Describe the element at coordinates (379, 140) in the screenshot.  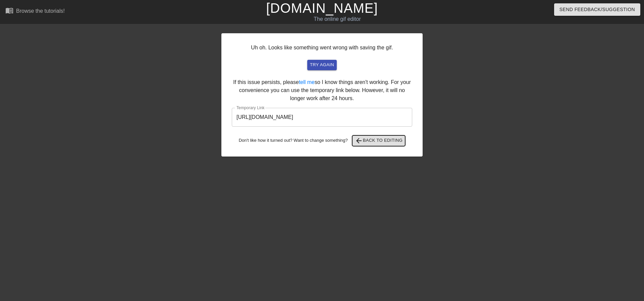
I see `button: Back to Editing` at that location.